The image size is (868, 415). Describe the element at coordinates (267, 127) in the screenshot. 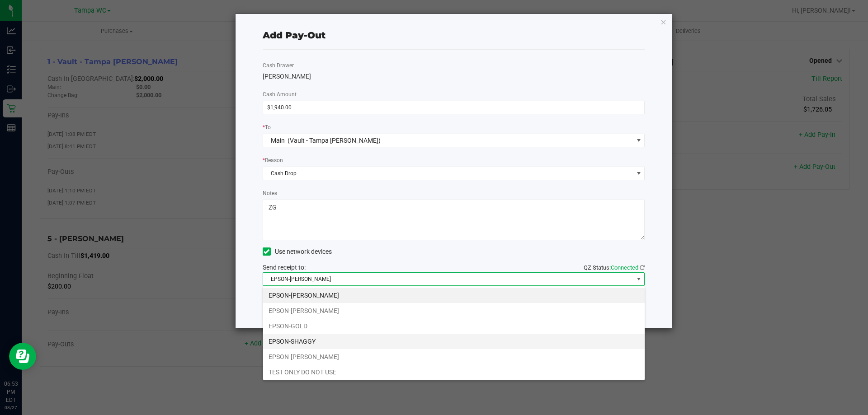

I see `label: To` at that location.